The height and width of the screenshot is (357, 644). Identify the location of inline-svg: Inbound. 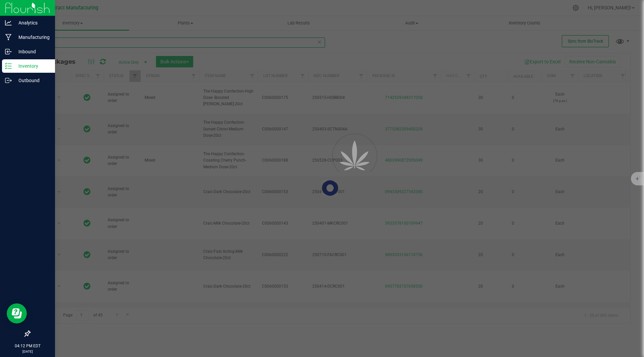
(8, 52).